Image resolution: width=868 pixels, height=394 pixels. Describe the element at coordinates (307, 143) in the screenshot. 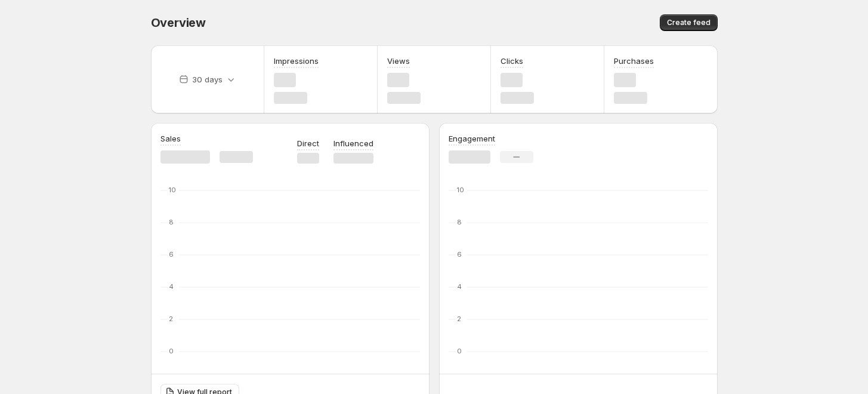

I see `p: Direct` at that location.